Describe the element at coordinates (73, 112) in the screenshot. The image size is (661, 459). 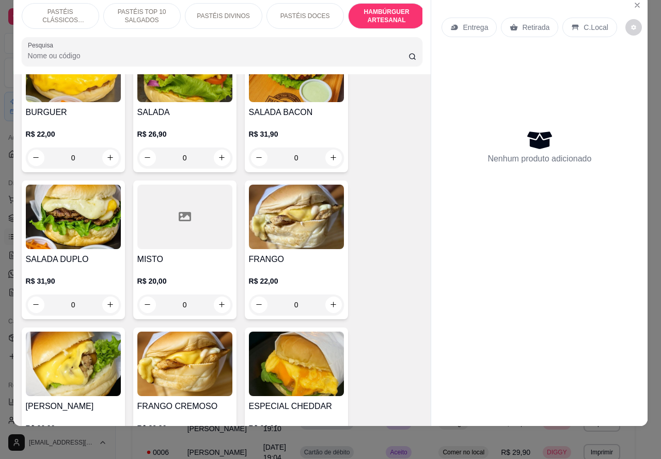
I see `h4: BURGUER` at that location.